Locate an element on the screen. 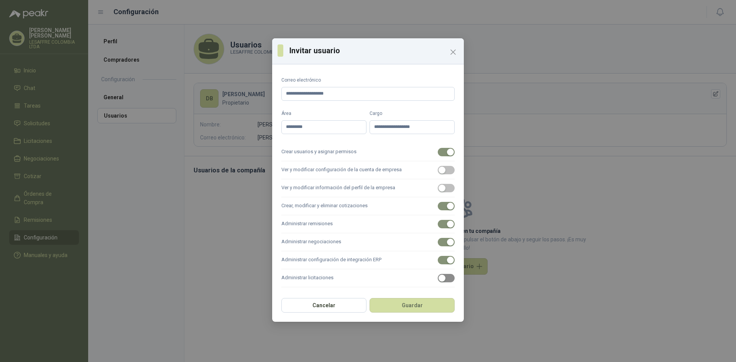  label: Administrar licitaciones is located at coordinates (368, 278).